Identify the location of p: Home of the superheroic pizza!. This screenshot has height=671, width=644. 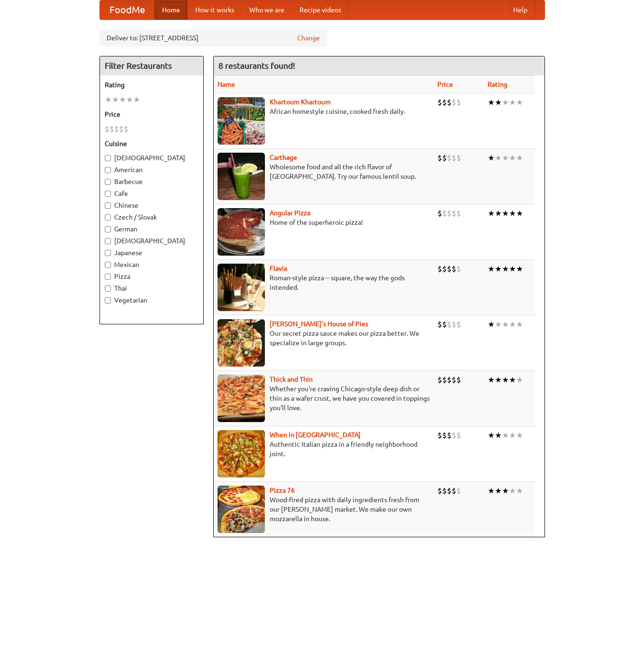
(323, 223).